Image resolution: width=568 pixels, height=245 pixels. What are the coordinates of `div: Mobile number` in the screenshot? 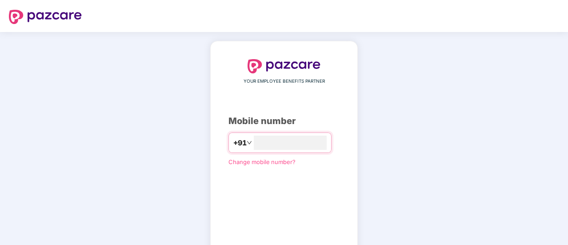 It's located at (284, 121).